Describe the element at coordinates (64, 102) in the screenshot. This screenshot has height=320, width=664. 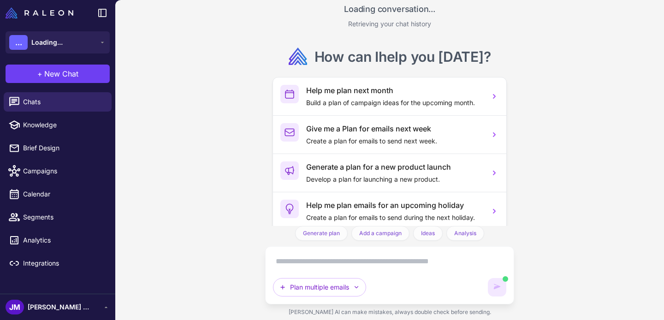
I see `span: Chats` at that location.